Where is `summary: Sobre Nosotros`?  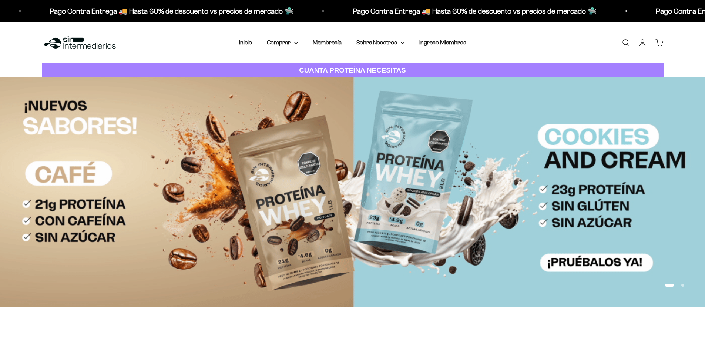
summary: Sobre Nosotros is located at coordinates (381, 43).